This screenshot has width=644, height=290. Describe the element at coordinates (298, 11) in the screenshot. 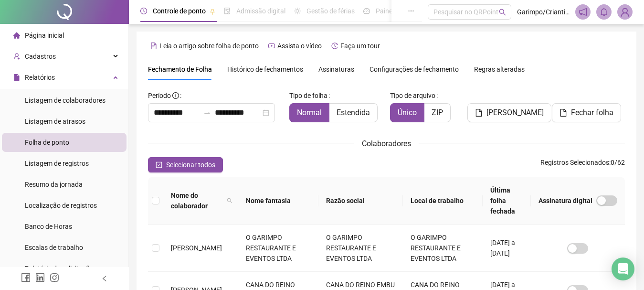

I see `span: sun` at that location.